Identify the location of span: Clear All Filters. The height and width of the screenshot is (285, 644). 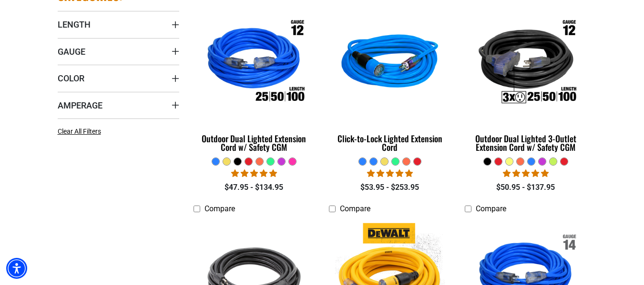
(79, 132).